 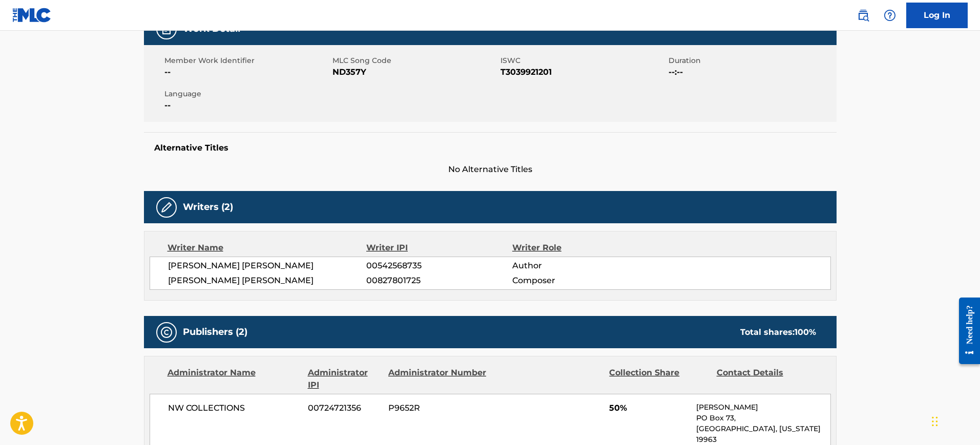 I want to click on img: Publishers, so click(x=167, y=332).